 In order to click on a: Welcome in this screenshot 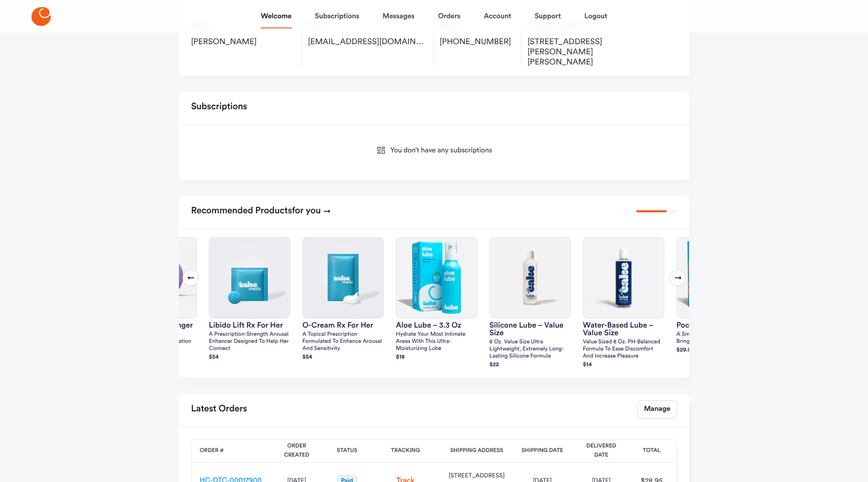, I will do `click(276, 16)`.